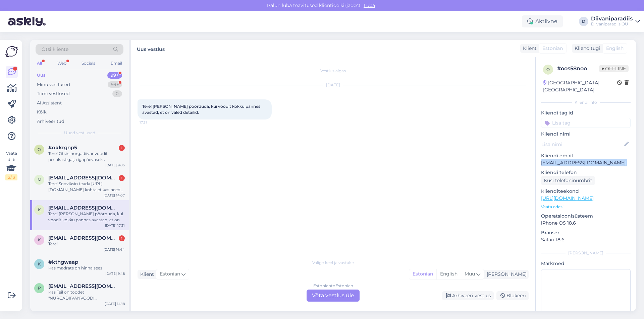 This screenshot has width=644, height=319. Describe the element at coordinates (117, 94) in the screenshot. I see `div: 0` at that location.